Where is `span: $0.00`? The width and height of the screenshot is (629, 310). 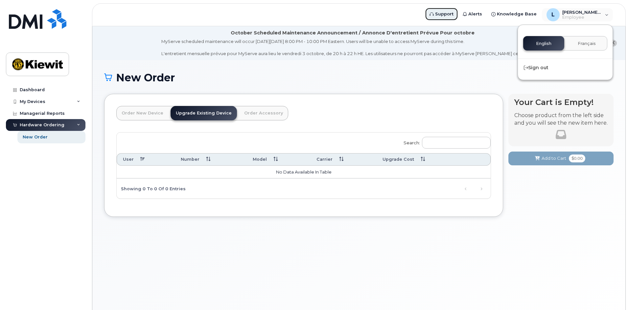
span: $0.00 is located at coordinates (577, 159).